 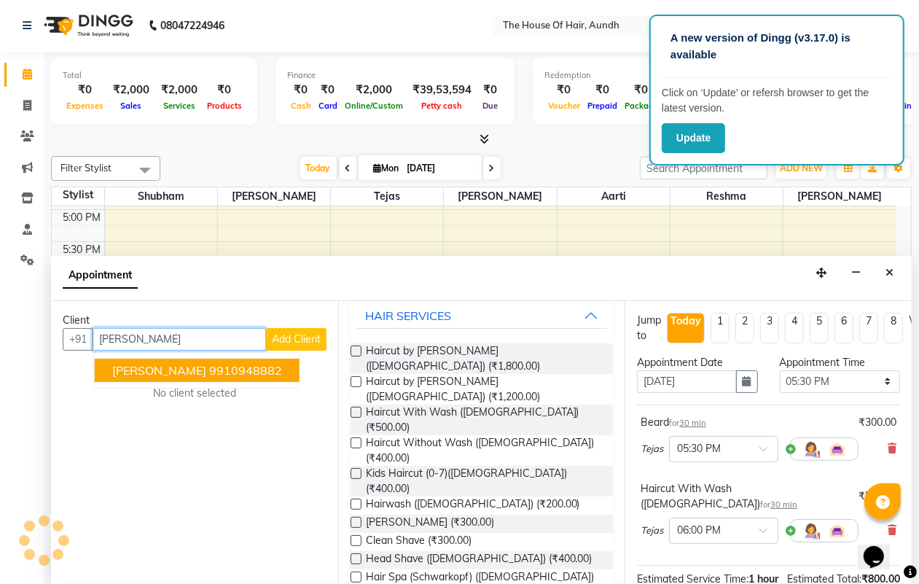 I want to click on div: Appointment Date, so click(x=697, y=362).